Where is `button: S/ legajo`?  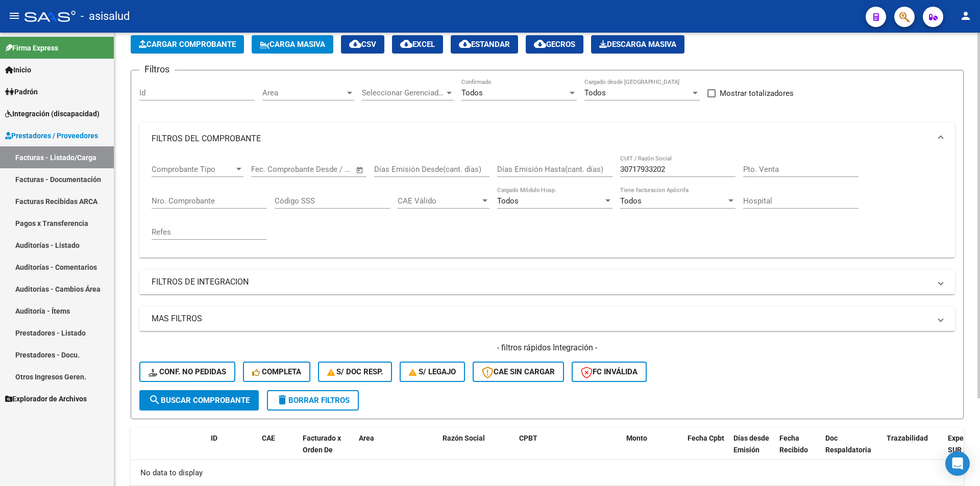 button: S/ legajo is located at coordinates (433, 372).